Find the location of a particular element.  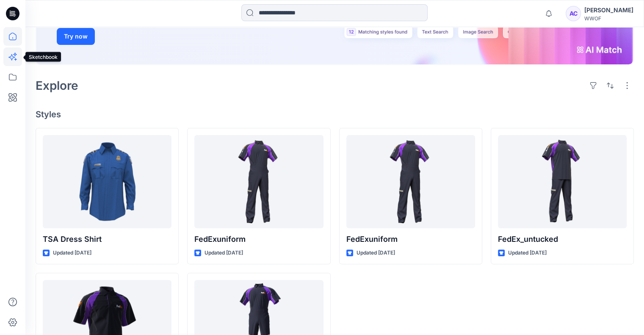

a: FedEx_untucked is located at coordinates (562, 182).